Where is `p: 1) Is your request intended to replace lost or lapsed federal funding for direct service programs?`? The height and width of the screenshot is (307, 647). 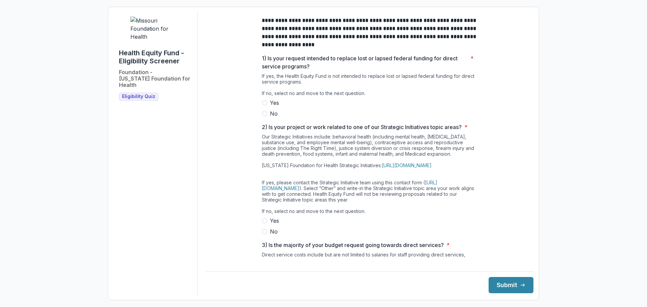 p: 1) Is your request intended to replace lost or lapsed federal funding for direct service programs? is located at coordinates (364, 62).